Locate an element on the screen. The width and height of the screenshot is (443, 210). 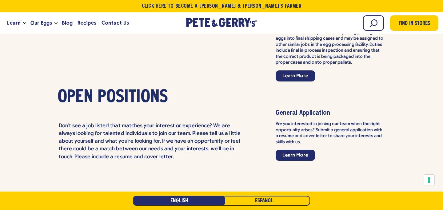
a: Find in Stores is located at coordinates (414, 23).